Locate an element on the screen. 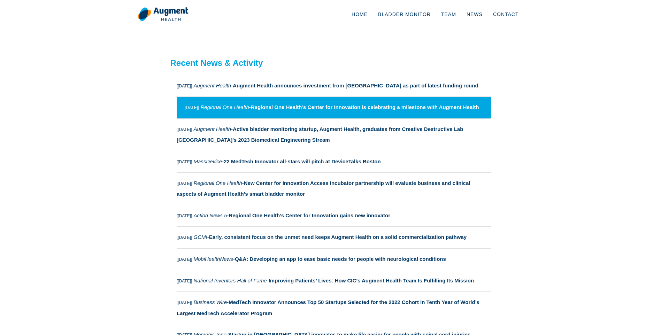 This screenshot has height=335, width=661. strong: Regional One Health’s Center for Innovation is celebrating a milestone with Augment Health is located at coordinates (365, 107).